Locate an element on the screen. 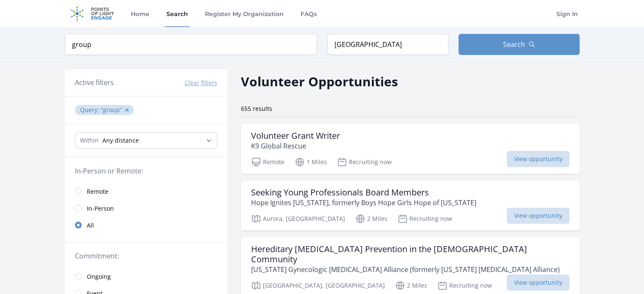 Image resolution: width=644 pixels, height=294 pixels. h3: Seeking Young Professionals Board Members is located at coordinates (363, 192).